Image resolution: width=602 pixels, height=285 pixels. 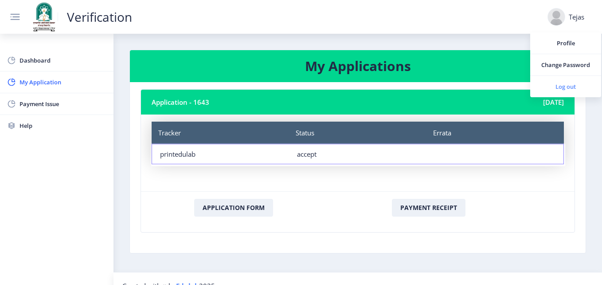 I want to click on a: Log out, so click(x=566, y=86).